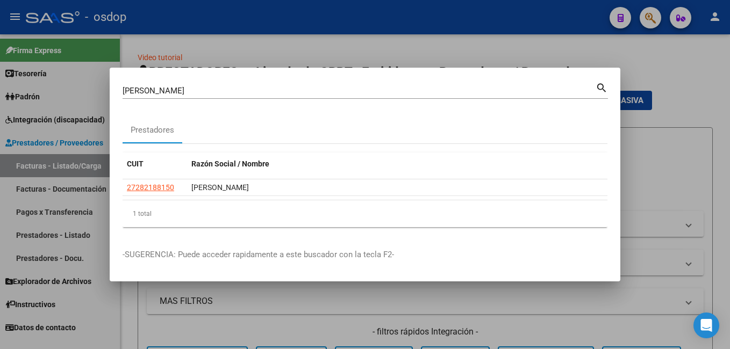 This screenshot has height=349, width=730. Describe the element at coordinates (365, 255) in the screenshot. I see `p: -SUGERENCIA: Puede acceder rapidamente a este buscador con la tecla F2-` at that location.